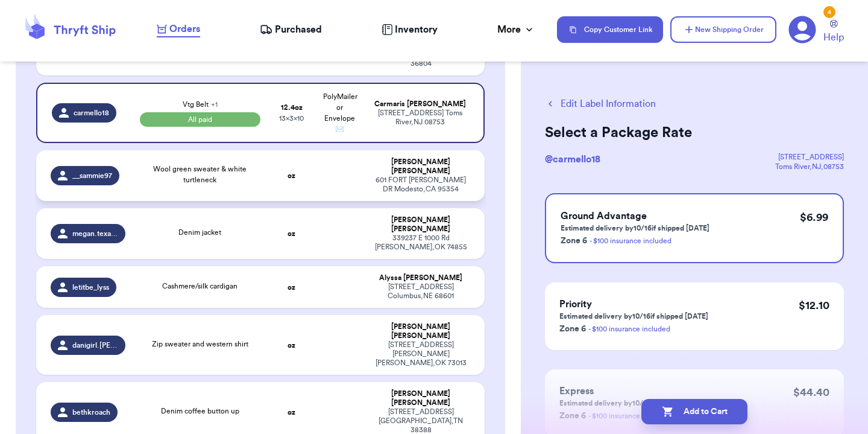 The height and width of the screenshot is (434, 868). Describe the element at coordinates (695, 132) in the screenshot. I see `h2: Select a Package Rate` at that location.